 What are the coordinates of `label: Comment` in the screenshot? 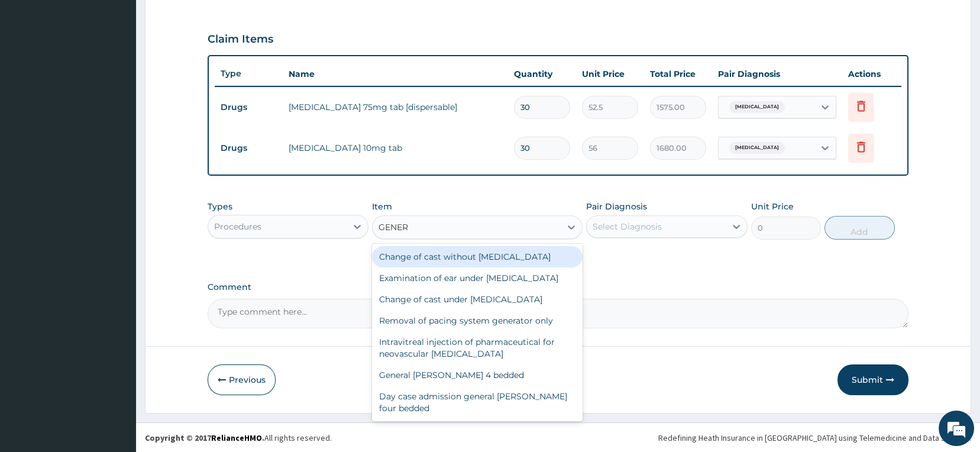 It's located at (558, 287).